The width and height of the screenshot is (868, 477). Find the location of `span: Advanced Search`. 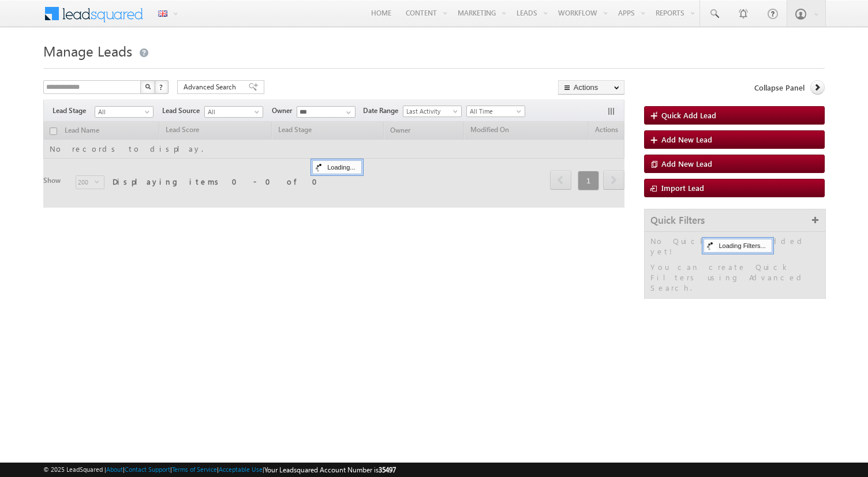

span: Advanced Search is located at coordinates (211, 87).